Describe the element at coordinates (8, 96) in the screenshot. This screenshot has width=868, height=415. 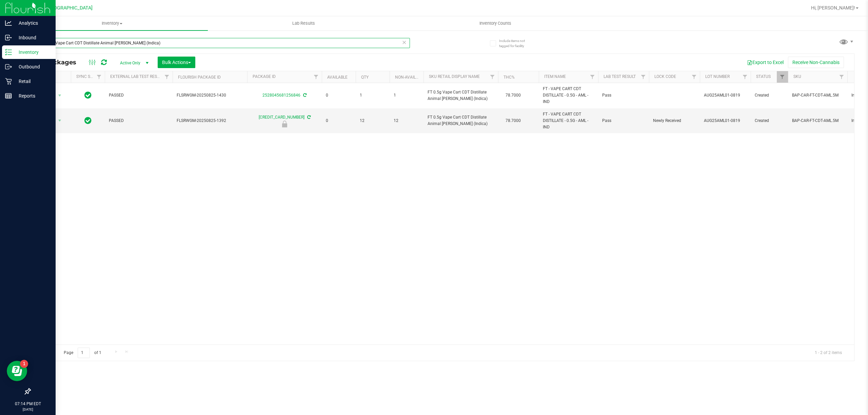
I see `inline-svg: Reports` at that location.